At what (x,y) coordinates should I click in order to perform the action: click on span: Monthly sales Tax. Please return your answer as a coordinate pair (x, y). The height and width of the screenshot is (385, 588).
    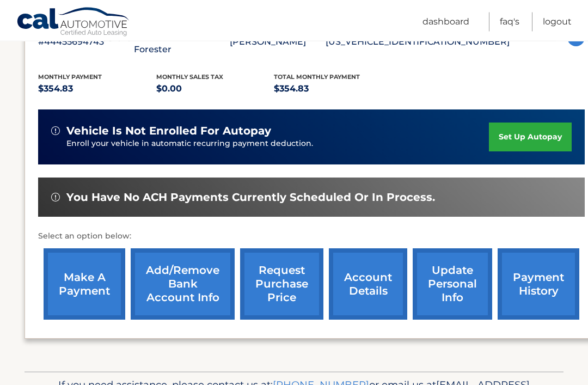
    Looking at the image, I should click on (190, 77).